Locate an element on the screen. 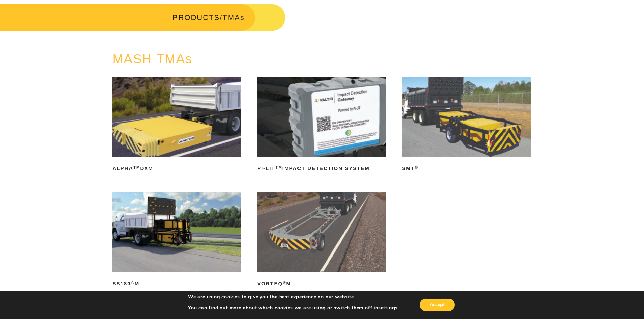  p: We are using cookies to give you the best experience on our website. is located at coordinates (293, 298).